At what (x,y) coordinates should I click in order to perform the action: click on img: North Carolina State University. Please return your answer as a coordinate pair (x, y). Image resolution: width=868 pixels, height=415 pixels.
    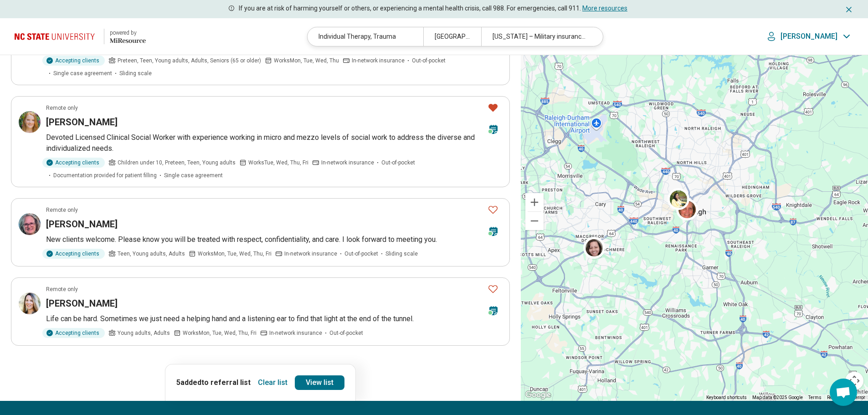
    Looking at the image, I should click on (57, 37).